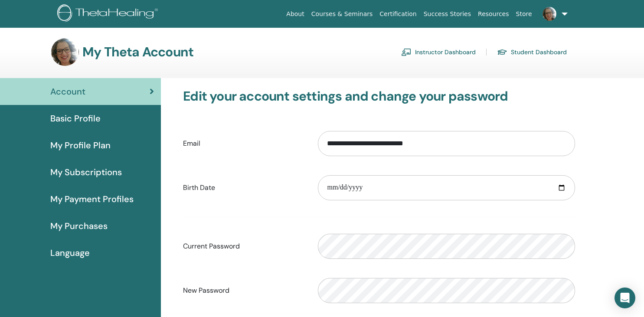  I want to click on a: Certification, so click(398, 14).